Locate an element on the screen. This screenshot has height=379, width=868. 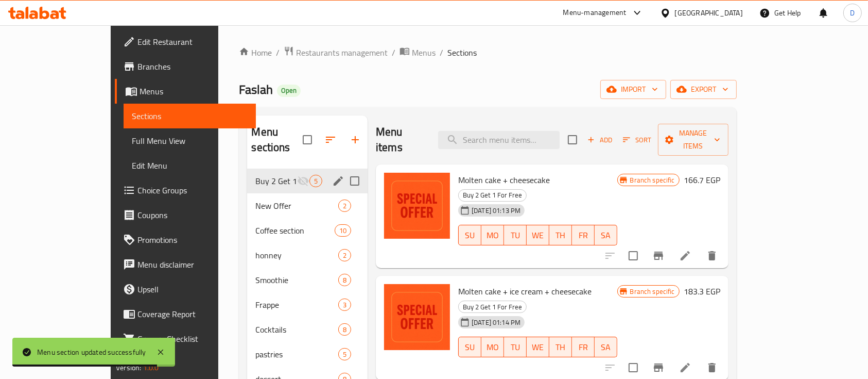
span: New Offer is located at coordinates (296, 205).